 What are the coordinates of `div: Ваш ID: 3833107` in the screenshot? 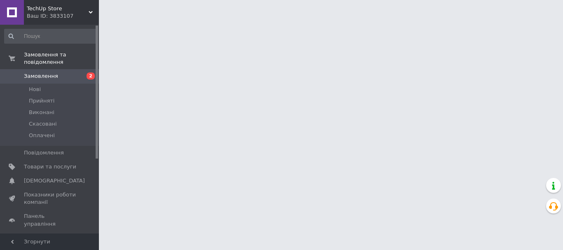 It's located at (63, 16).